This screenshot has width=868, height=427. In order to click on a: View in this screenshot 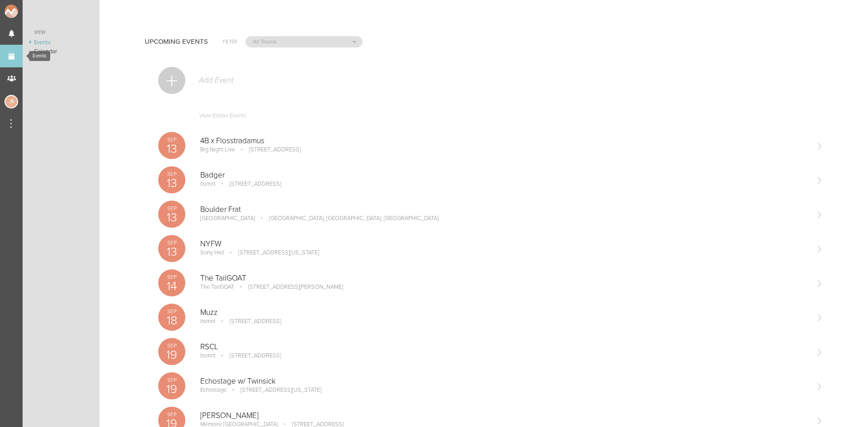, I will do `click(61, 32)`.